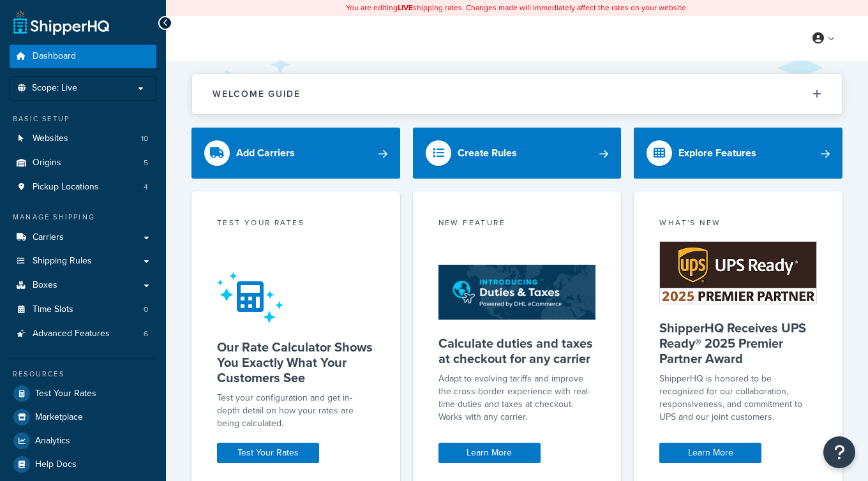  I want to click on p: ShipperHQ is honored to be recognized for our collaboration, responsiveness, and commitment to UP..., so click(738, 398).